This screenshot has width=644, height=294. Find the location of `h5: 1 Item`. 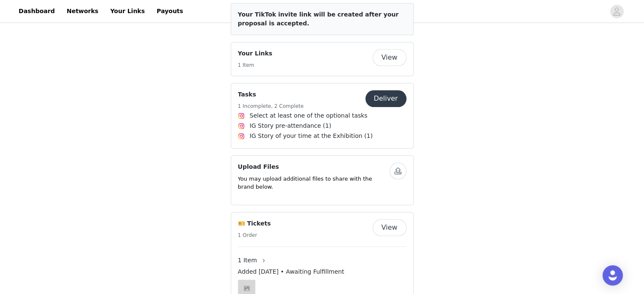

h5: 1 Item is located at coordinates (255, 65).